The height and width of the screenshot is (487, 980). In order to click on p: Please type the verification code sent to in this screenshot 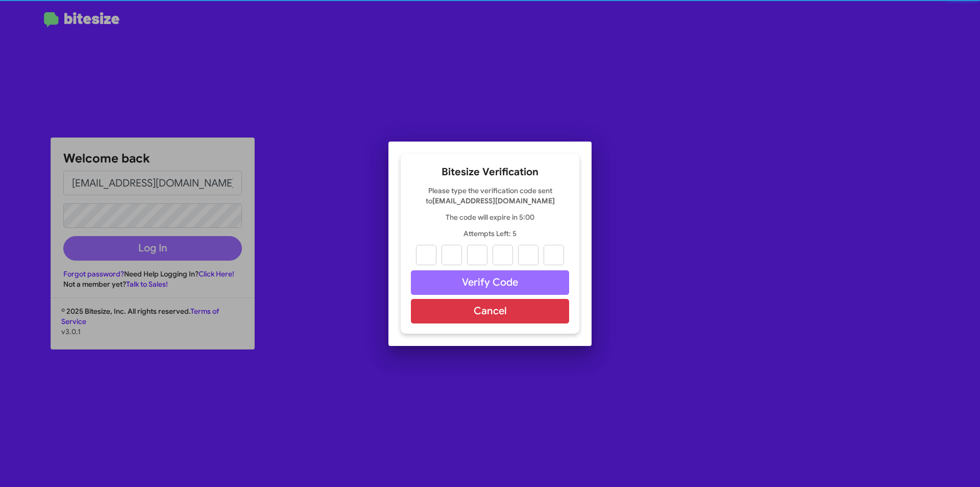, I will do `click(490, 196)`.